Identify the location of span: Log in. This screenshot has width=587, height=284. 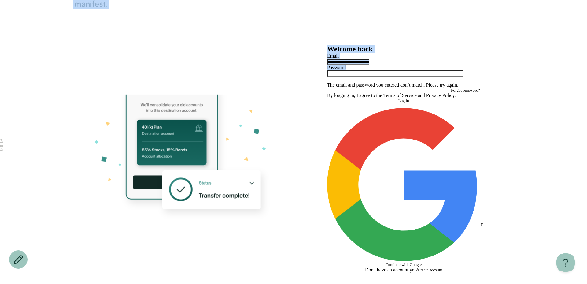
(403, 100).